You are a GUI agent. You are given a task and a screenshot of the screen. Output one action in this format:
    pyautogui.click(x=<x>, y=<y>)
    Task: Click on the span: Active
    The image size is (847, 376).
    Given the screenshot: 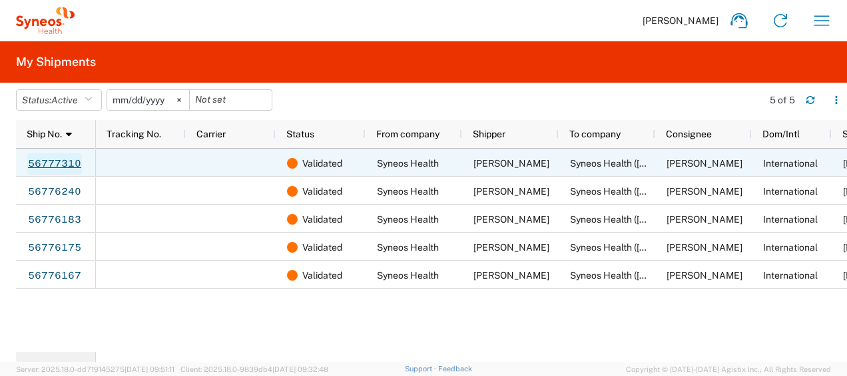 What is the action you would take?
    pyautogui.click(x=65, y=100)
    